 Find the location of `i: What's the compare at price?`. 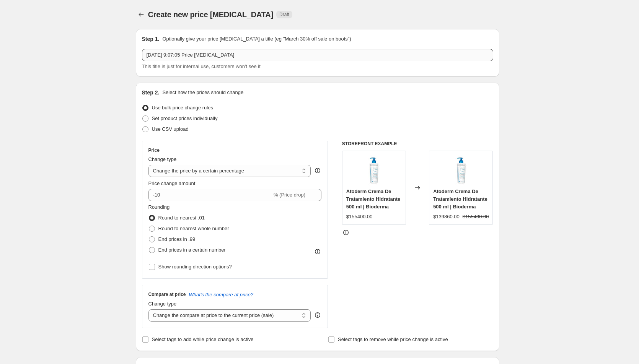

i: What's the compare at price? is located at coordinates (221, 295).